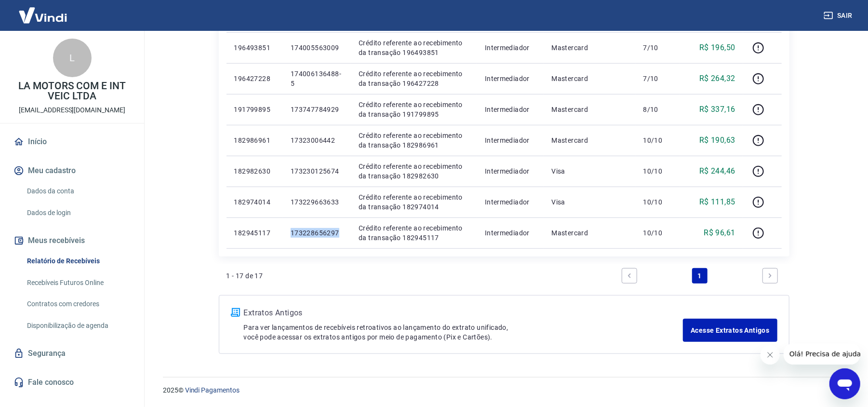  Describe the element at coordinates (316, 171) in the screenshot. I see `p: 173230125674` at that location.